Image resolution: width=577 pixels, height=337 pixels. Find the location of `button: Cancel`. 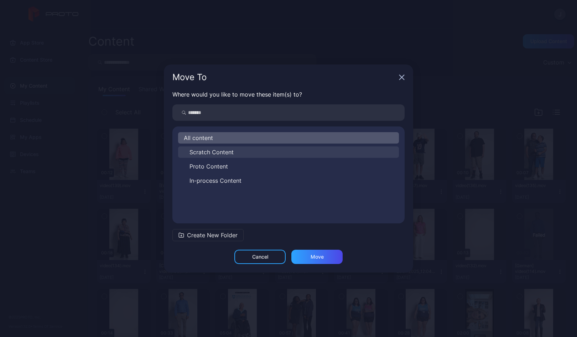

button: Cancel is located at coordinates (260, 257).